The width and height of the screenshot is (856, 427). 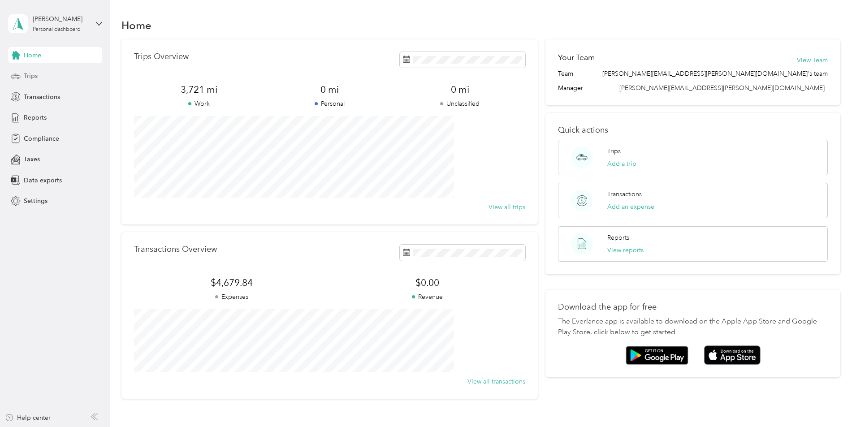 What do you see at coordinates (32, 55) in the screenshot?
I see `span: Home` at bounding box center [32, 55].